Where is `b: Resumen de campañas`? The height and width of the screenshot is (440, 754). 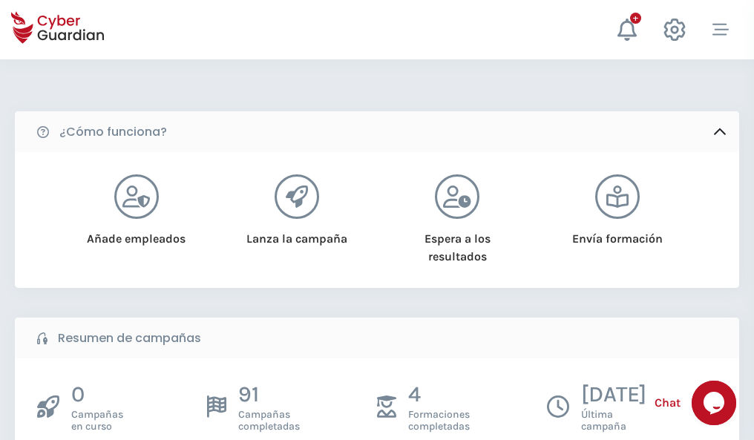 b: Resumen de campañas is located at coordinates (129, 339).